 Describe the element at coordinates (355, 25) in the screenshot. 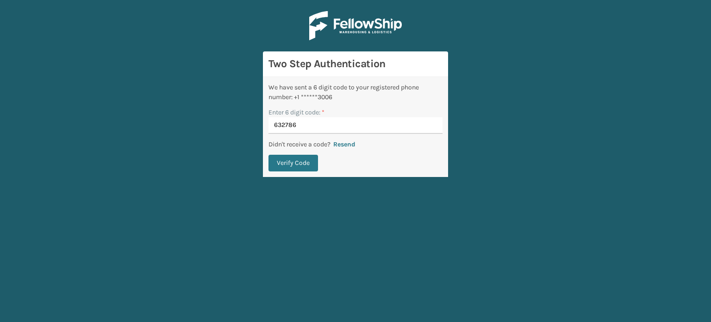

I see `img: Logo` at that location.